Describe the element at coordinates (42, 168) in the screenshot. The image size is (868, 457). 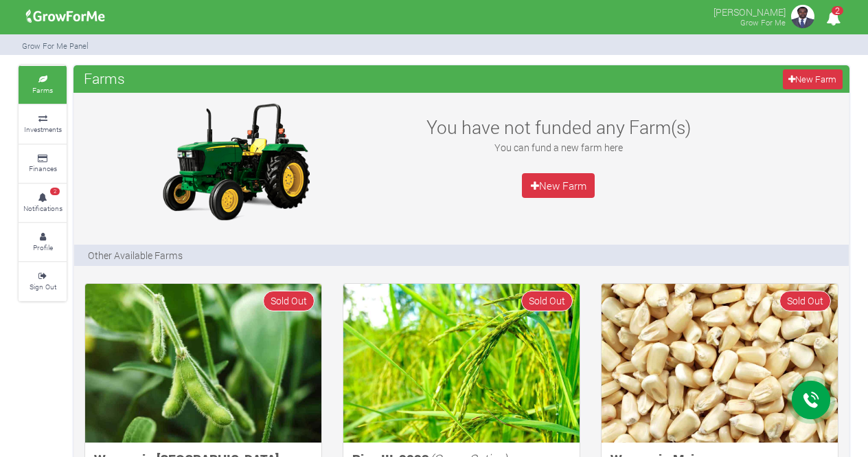
I see `small: Finances` at that location.